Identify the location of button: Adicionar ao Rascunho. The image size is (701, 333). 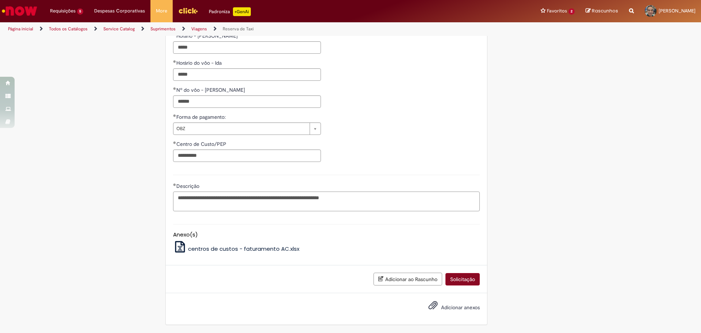
(408, 279).